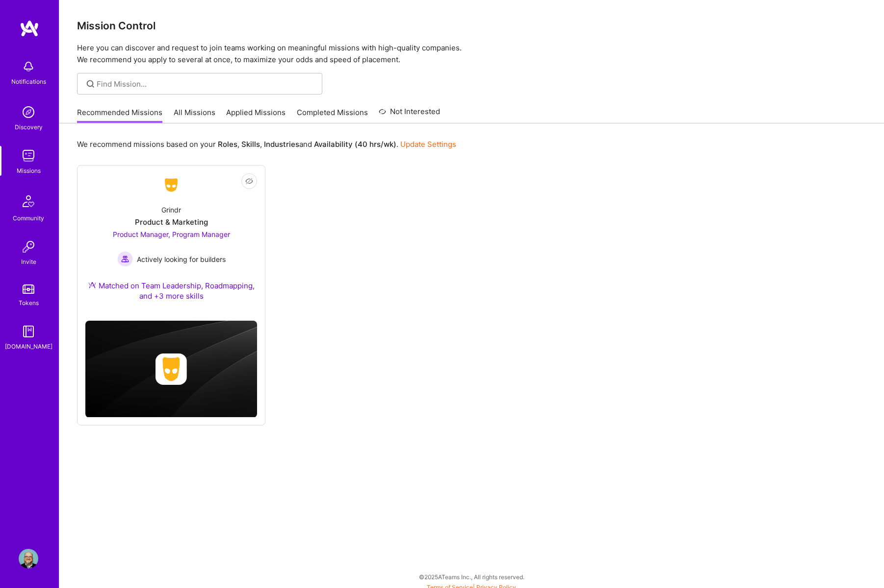  Describe the element at coordinates (28, 262) in the screenshot. I see `div: Invite` at that location.